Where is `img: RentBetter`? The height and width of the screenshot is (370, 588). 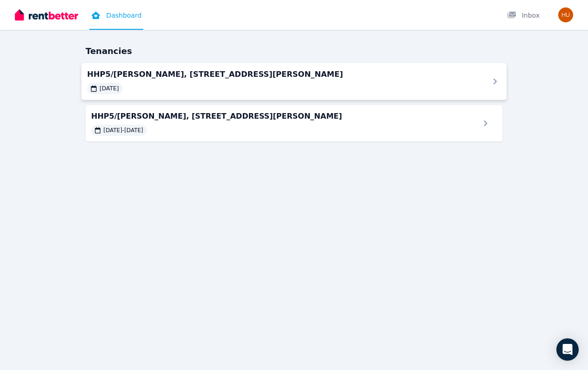 img: RentBetter is located at coordinates (46, 15).